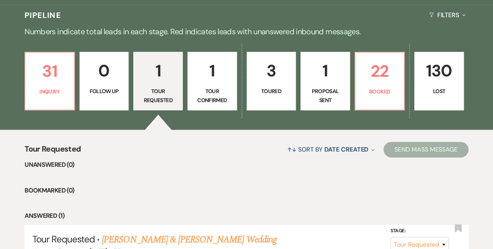  What do you see at coordinates (325, 95) in the screenshot?
I see `p: Proposal Sent` at bounding box center [325, 95].